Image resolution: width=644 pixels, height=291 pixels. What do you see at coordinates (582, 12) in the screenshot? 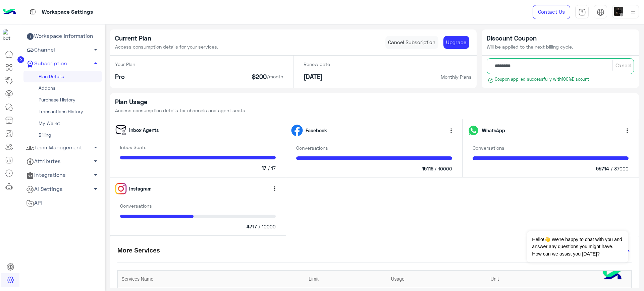
I see `a: tab` at bounding box center [582, 12].